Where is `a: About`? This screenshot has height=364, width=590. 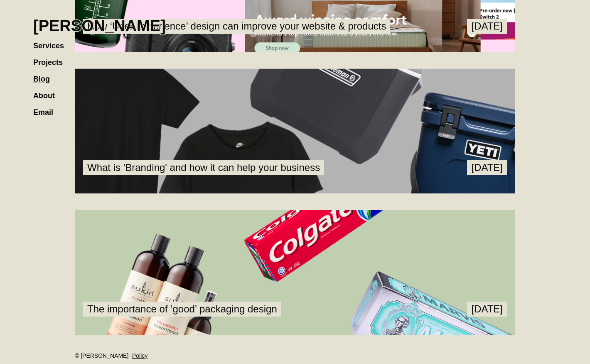 a: About is located at coordinates (48, 91).